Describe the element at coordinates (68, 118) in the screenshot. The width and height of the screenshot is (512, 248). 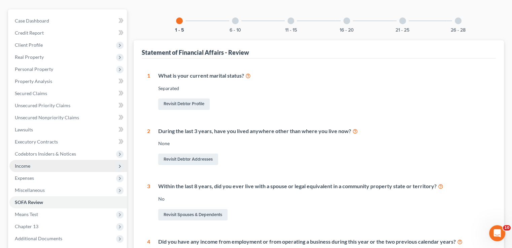
I see `a: Unsecured Nonpriority Claims` at that location.